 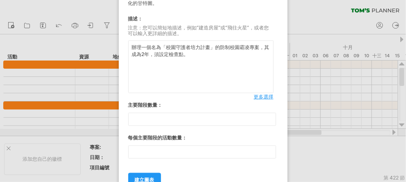 I want to click on font: 描述：, so click(x=135, y=18).